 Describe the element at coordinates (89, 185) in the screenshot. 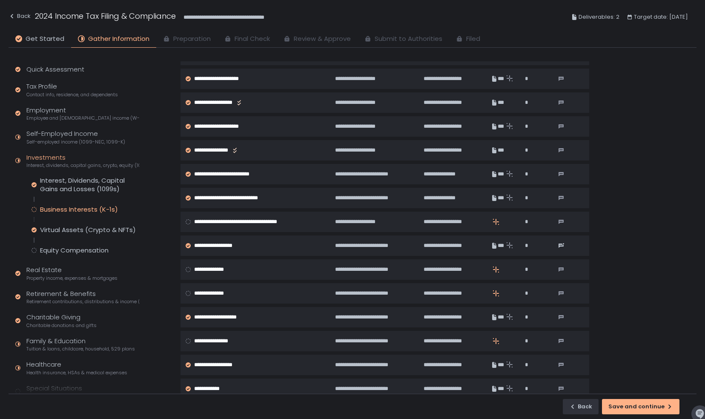

I see `div: Interest, Dividends, Capital Gains and Losses (1099s)` at that location.